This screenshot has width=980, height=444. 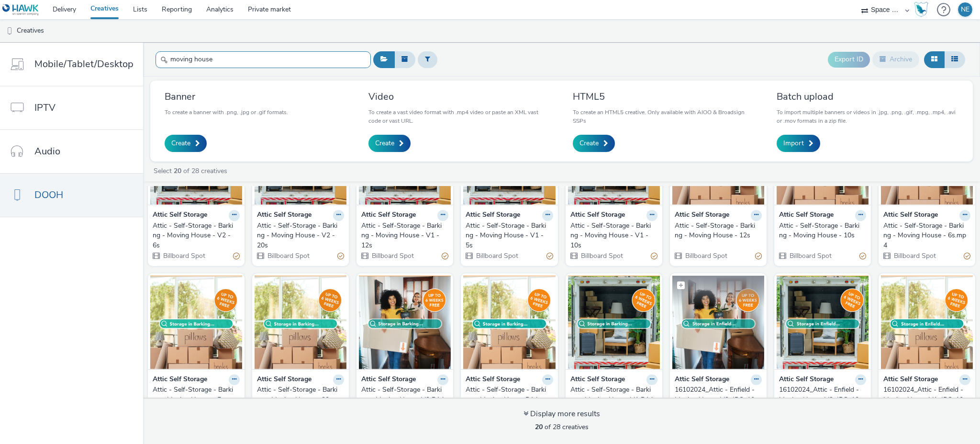 What do you see at coordinates (562, 426) in the screenshot?
I see `span: of 28 creatives` at bounding box center [562, 426].